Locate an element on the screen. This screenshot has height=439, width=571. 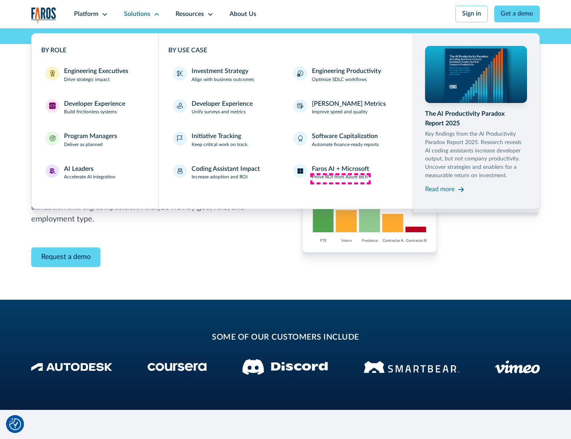
a: Coding Assistant ImpactIncrease adoption and ROI is located at coordinates (225, 173).